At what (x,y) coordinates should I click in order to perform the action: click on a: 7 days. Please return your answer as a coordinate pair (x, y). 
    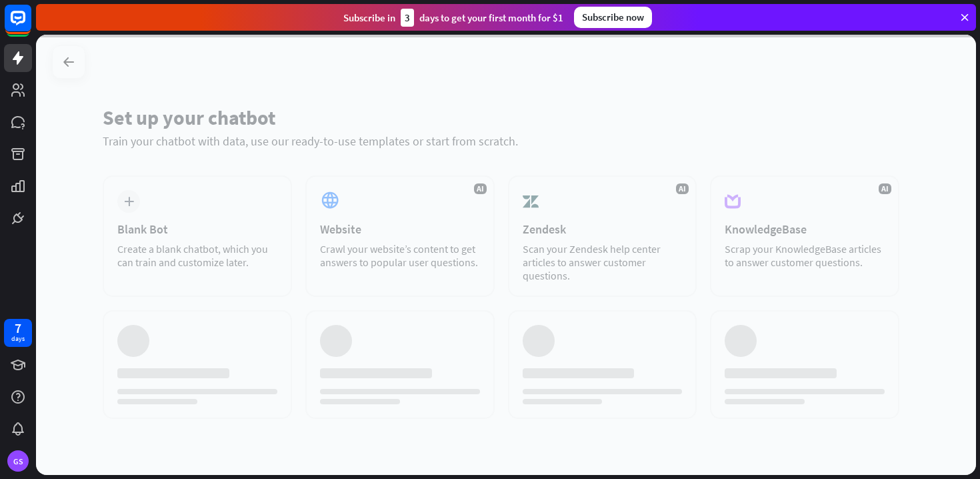
    Looking at the image, I should click on (18, 333).